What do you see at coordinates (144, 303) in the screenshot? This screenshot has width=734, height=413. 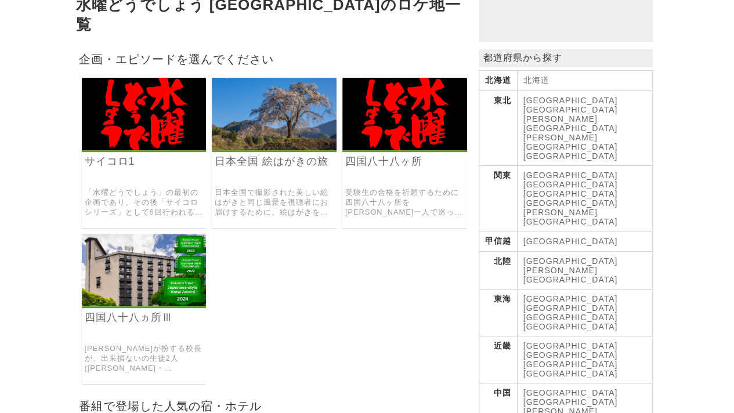 I see `a: 水曜どうでしょう 四国八十八ヵ所完全巡拝Ⅲ` at bounding box center [144, 303].